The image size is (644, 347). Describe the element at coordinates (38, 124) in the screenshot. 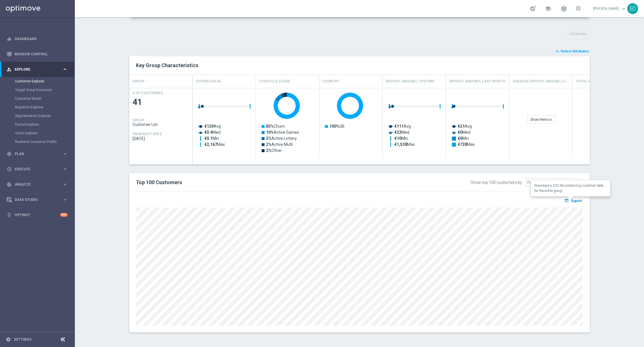

I see `a: Funnel Explorer` at that location.